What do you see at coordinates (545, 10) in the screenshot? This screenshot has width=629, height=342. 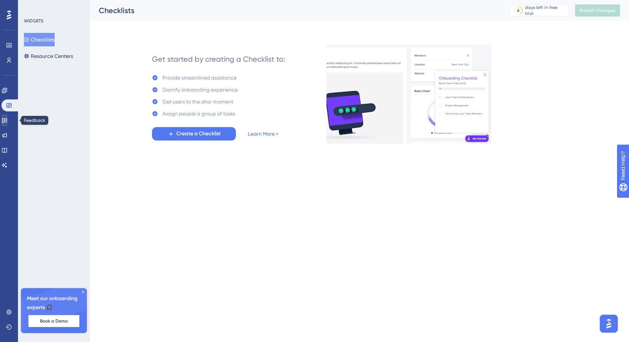 I see `div: days left in free trial` at bounding box center [545, 10].